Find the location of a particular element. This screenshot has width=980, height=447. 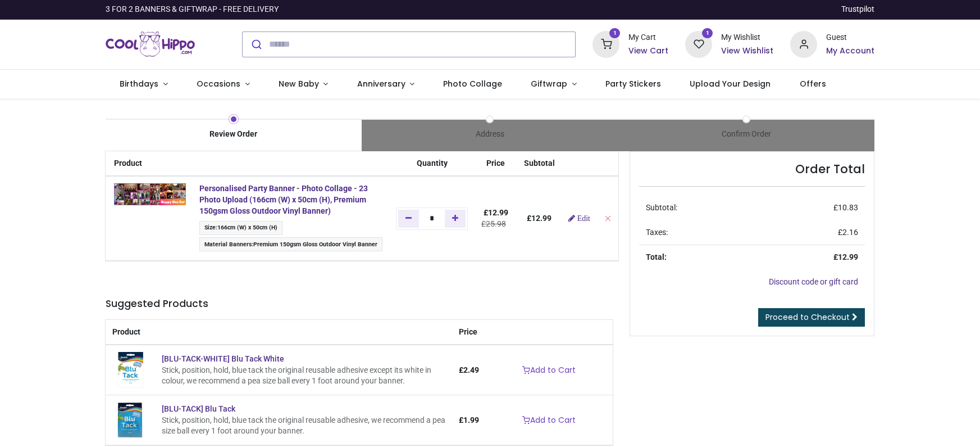

span: Party Stickers is located at coordinates (633, 84).